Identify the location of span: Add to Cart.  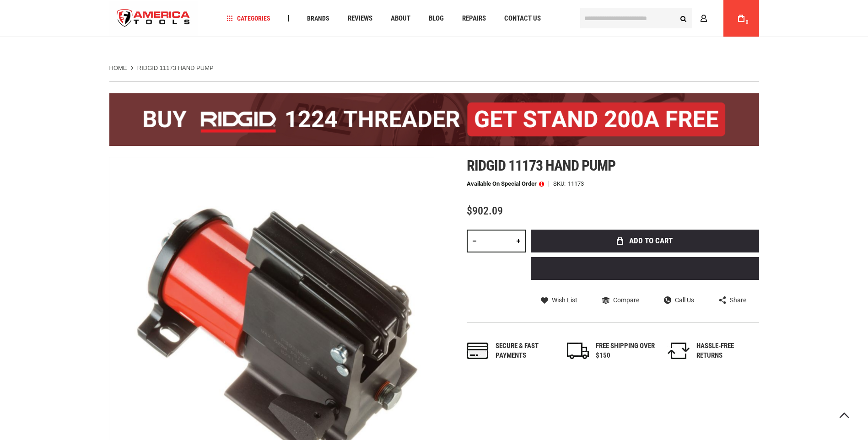
(650, 241).